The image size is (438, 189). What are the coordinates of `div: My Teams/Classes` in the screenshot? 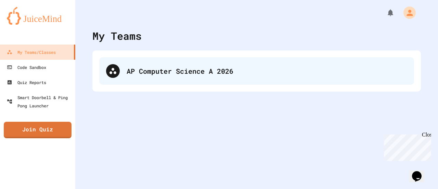 It's located at (31, 52).